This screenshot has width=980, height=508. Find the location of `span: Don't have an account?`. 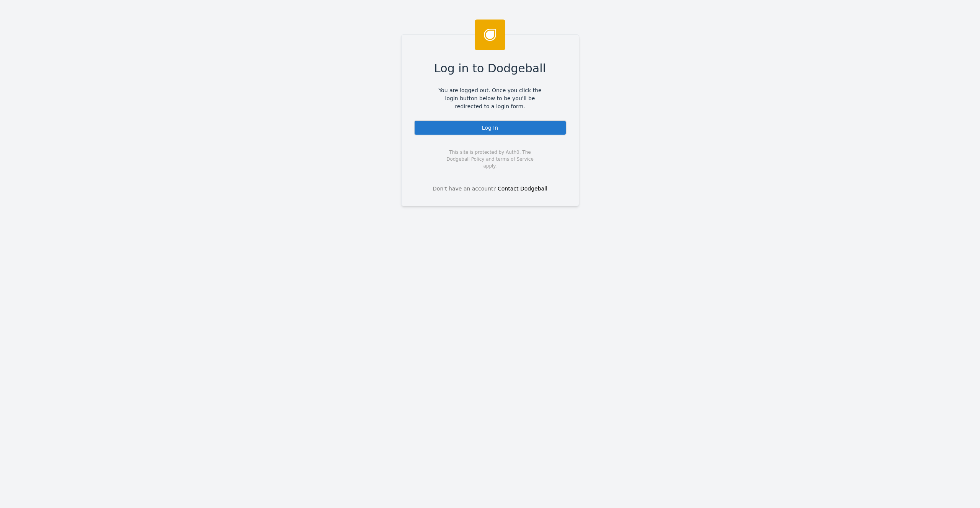

span: Don't have an account? is located at coordinates (464, 188).